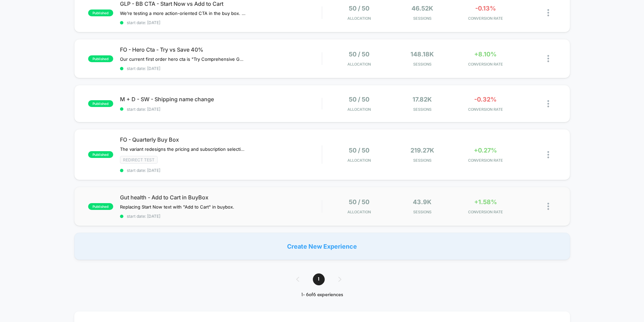 Image resolution: width=644 pixels, height=322 pixels. Describe the element at coordinates (183, 149) in the screenshot. I see `span: The variant redesigns the pricing and subscription selection interface by introducing a more stru...` at that location.